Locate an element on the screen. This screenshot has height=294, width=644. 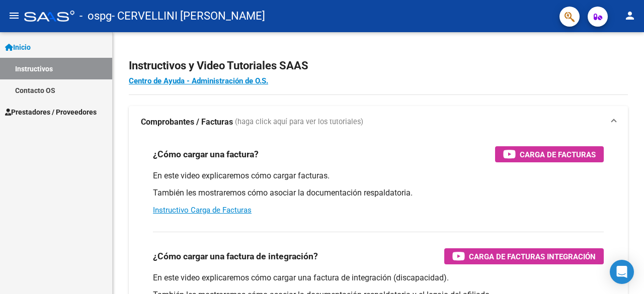
a: Centro de Ayuda - Administración de O.S. is located at coordinates (198, 81).